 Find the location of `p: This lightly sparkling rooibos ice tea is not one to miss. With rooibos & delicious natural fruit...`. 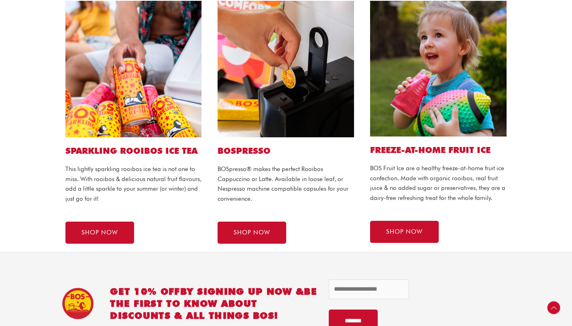

p: This lightly sparkling rooibos ice tea is not one to miss. With rooibos & delicious natural fruit... is located at coordinates (134, 184).